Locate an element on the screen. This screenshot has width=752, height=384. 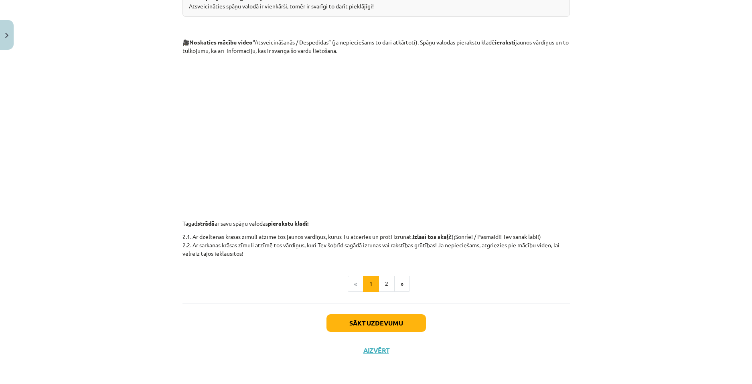
strong: pierakstu kladi: is located at coordinates (288, 223).